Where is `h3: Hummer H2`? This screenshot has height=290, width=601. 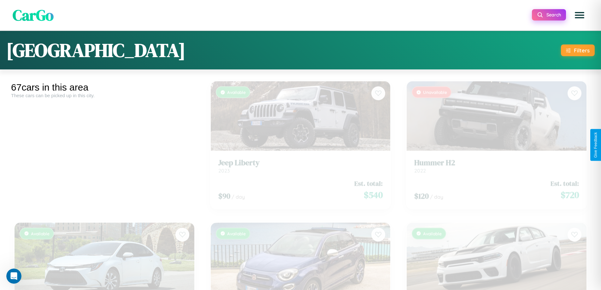
h3: Hummer H2 is located at coordinates (497, 158).